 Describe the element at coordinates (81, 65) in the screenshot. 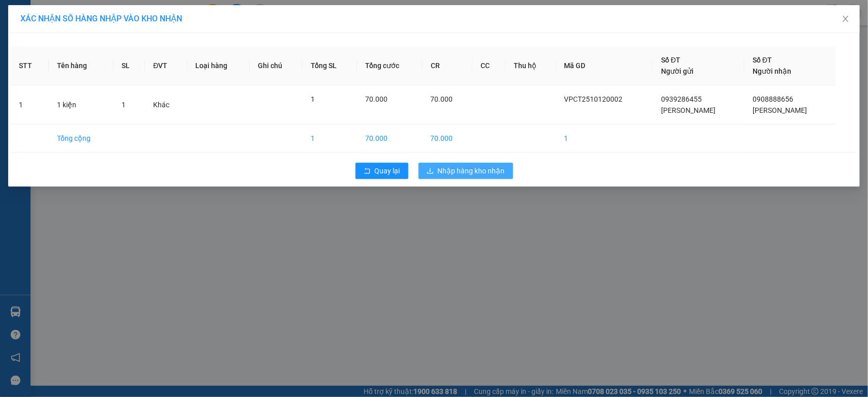

I see `th: Tên hàng` at that location.